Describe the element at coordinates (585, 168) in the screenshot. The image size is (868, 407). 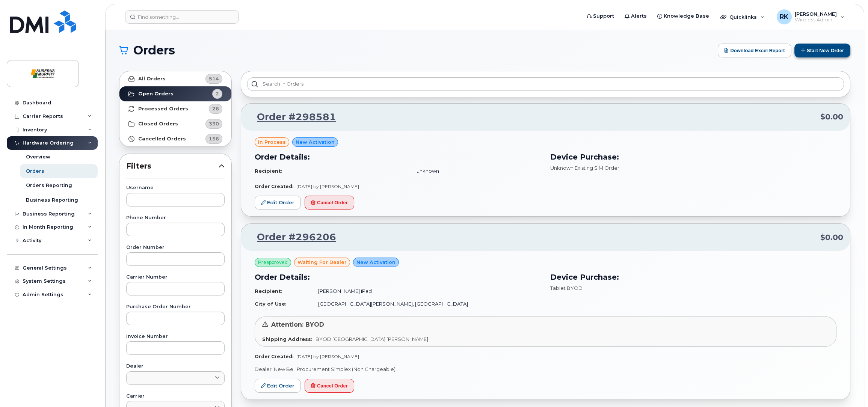
I see `span: Unknown Existing SIM Order` at that location.